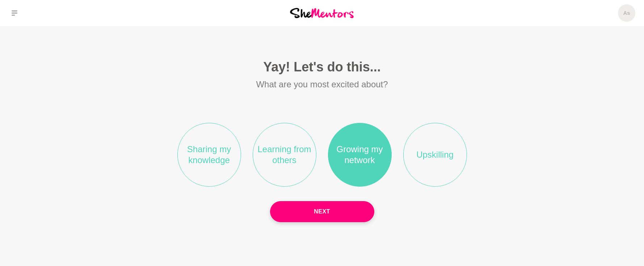 Image resolution: width=644 pixels, height=266 pixels. Describe the element at coordinates (627, 13) in the screenshot. I see `a: As` at that location.